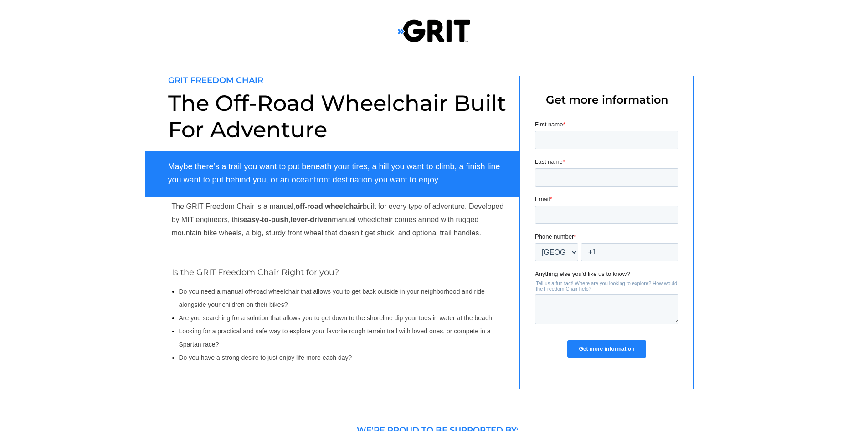  What do you see at coordinates (335, 337) in the screenshot?
I see `span: Looking for a practical and safe way to explore your favorite rough terrain trail with loved ones...` at bounding box center [335, 337].